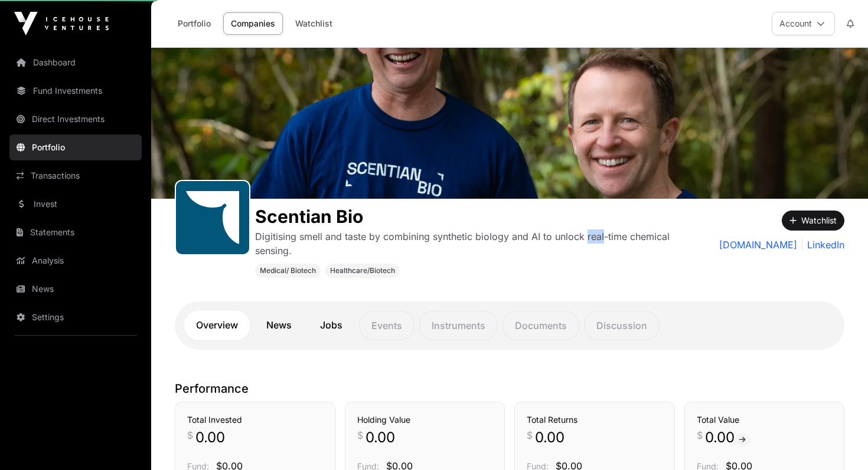  I want to click on img: Scentian Bio, so click(510, 124).